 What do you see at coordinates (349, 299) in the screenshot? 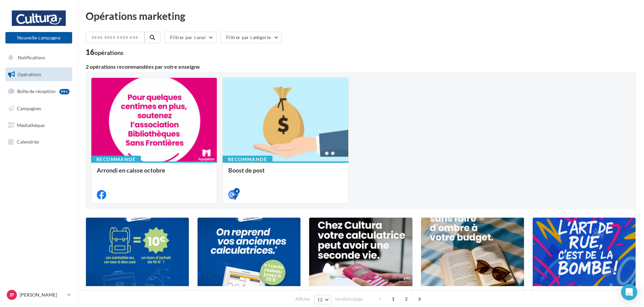
I see `span: résultats/page` at bounding box center [349, 299].